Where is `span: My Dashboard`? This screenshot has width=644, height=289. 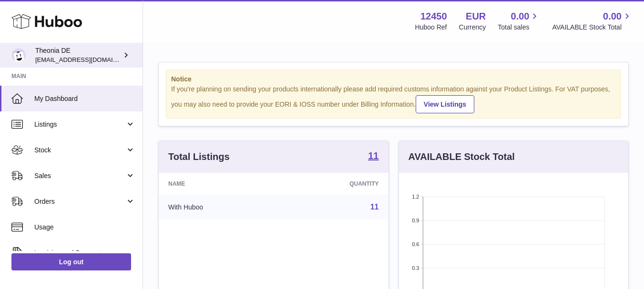 span: My Dashboard is located at coordinates (85, 98).